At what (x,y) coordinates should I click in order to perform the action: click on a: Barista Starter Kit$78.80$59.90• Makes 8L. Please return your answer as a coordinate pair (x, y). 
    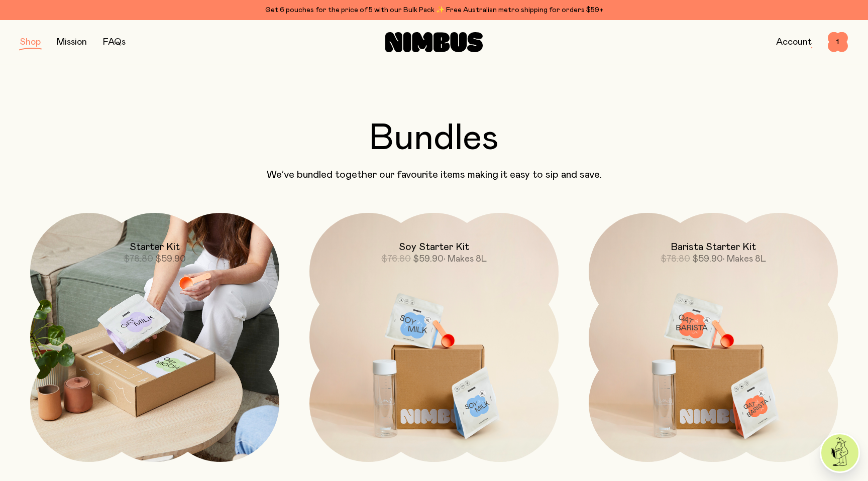
    Looking at the image, I should click on (713, 338).